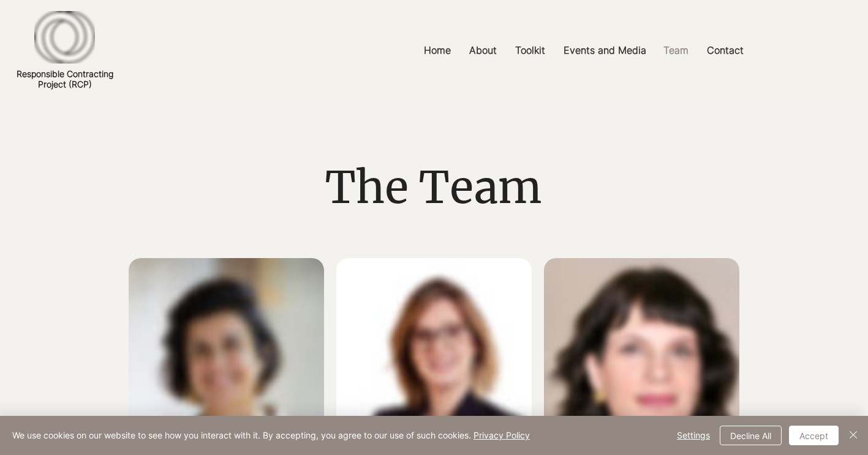  I want to click on a: Privacy Policy, so click(502, 435).